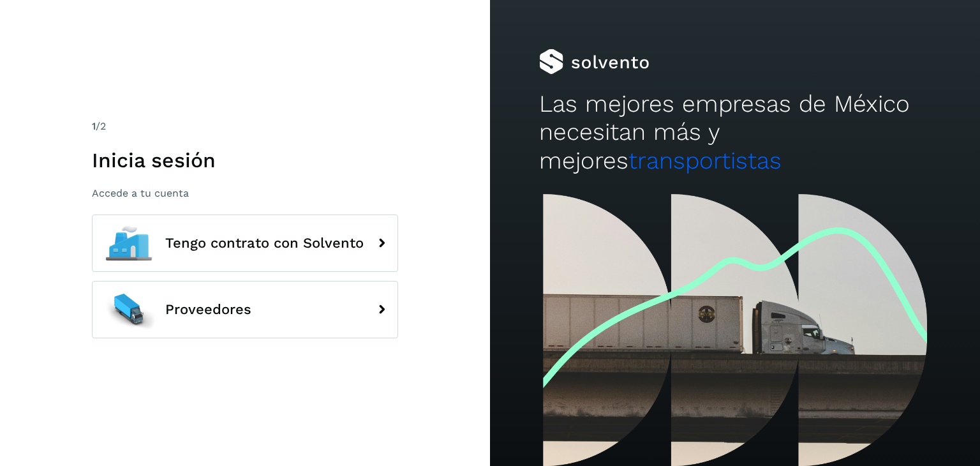 The height and width of the screenshot is (466, 980). Describe the element at coordinates (245, 192) in the screenshot. I see `p: Accede a tu cuenta` at that location.